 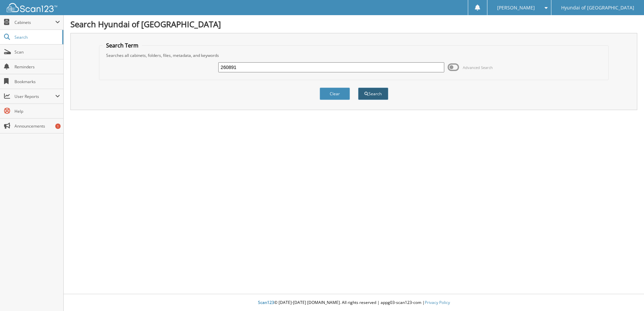 I want to click on span: Reminders, so click(x=37, y=67).